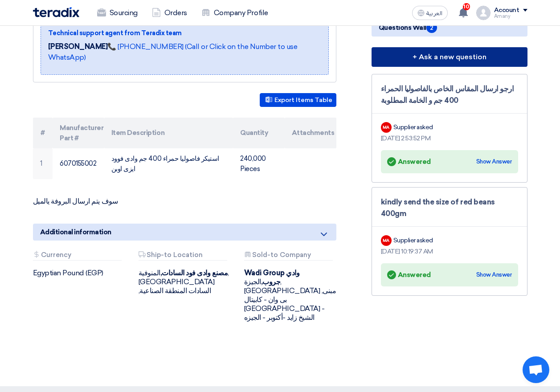 The height and width of the screenshot is (392, 560). Describe the element at coordinates (450, 208) in the screenshot. I see `div: kindly send the size of red beans 400gm` at that location.